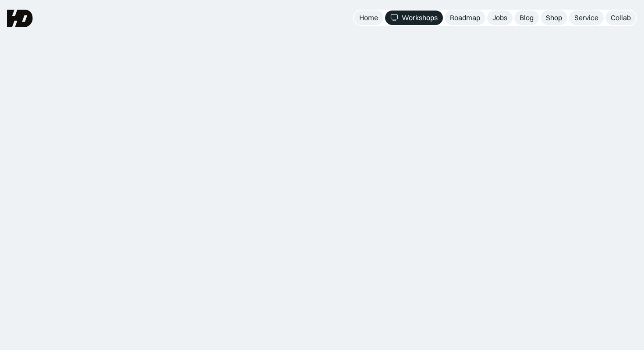  I want to click on a: Shop, so click(554, 18).